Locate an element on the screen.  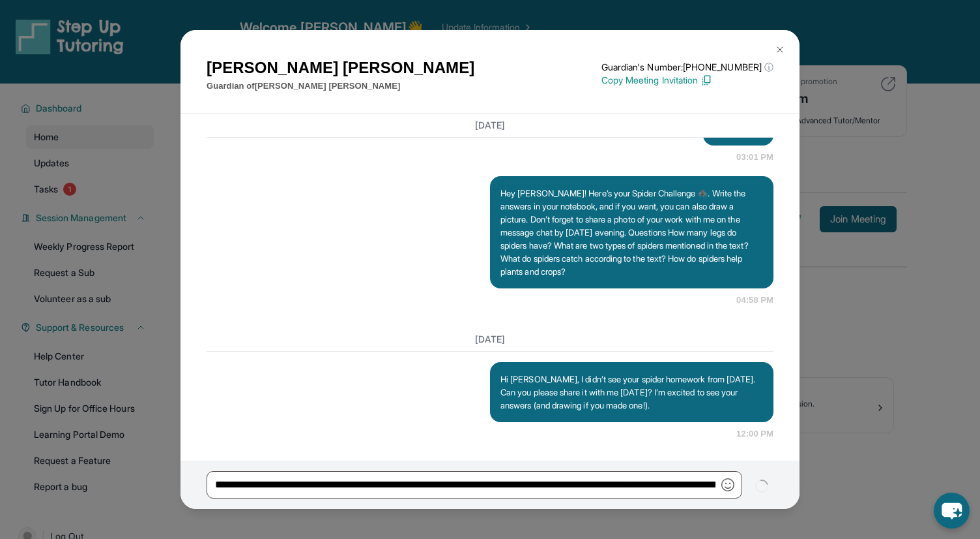
span: 04:58 PM is located at coordinates (755, 300).